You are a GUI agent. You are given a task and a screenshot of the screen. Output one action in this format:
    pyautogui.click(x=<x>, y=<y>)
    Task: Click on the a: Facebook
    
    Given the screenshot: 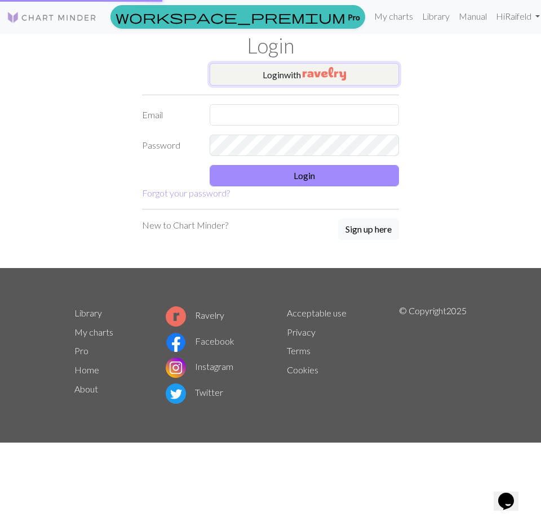 What is the action you would take?
    pyautogui.click(x=200, y=341)
    